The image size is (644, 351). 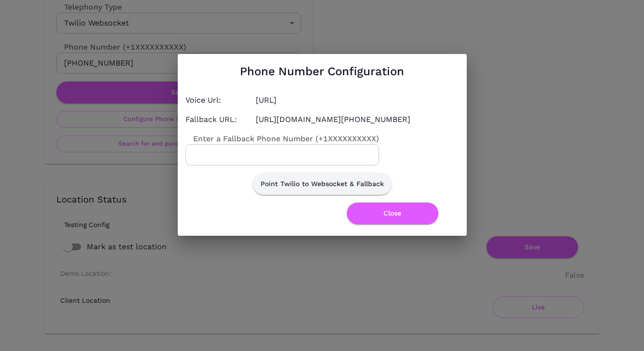 I want to click on button: Point Twilio to Websocket & Fallback, so click(x=322, y=184).